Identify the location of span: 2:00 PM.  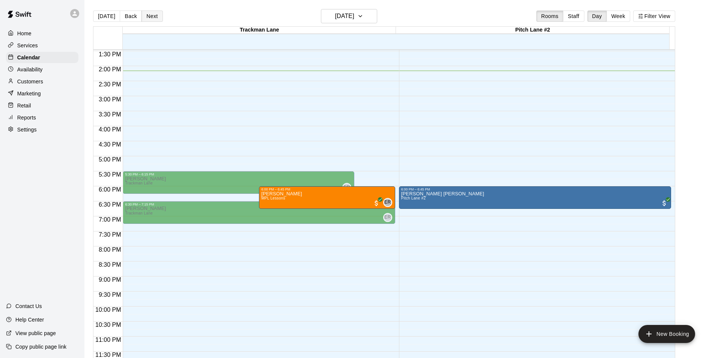
(110, 69).